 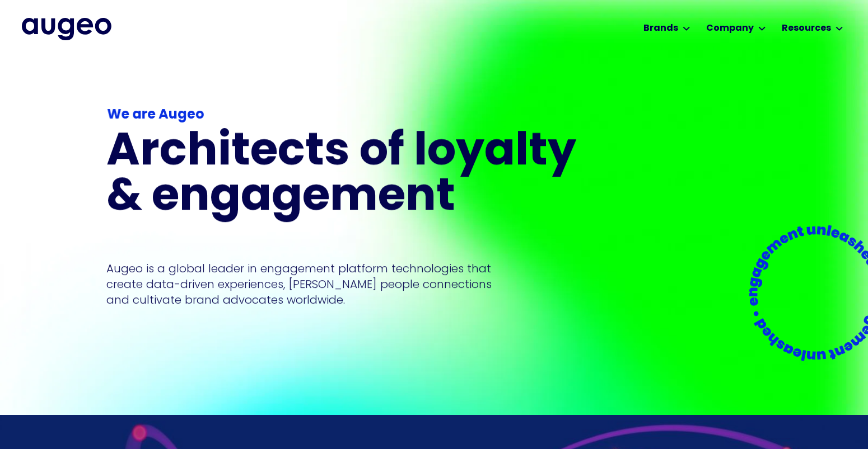 What do you see at coordinates (806, 29) in the screenshot?
I see `div: Resources` at bounding box center [806, 29].